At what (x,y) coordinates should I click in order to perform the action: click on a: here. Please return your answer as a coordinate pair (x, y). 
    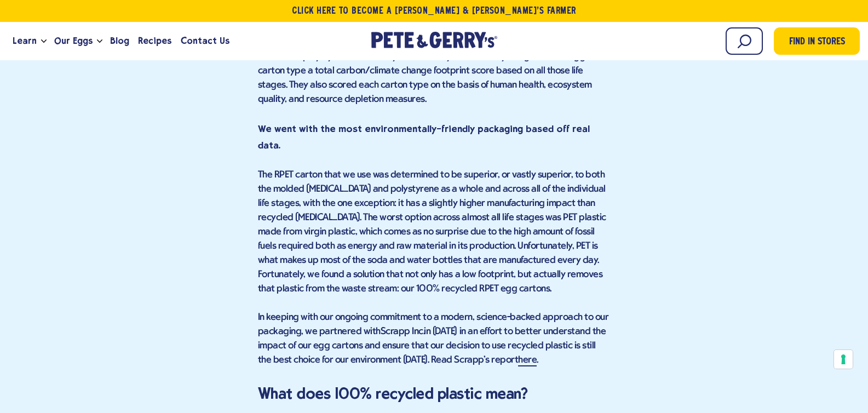
    Looking at the image, I should click on (527, 360).